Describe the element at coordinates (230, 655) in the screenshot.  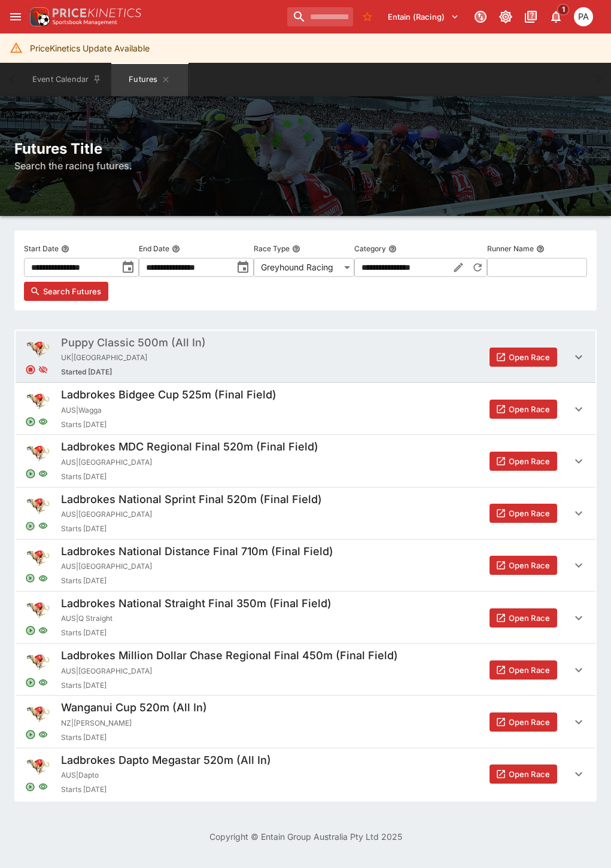
I see `h5: Ladbrokes Million Dollar Chase Regional Final 450m (Final Field)` at that location.